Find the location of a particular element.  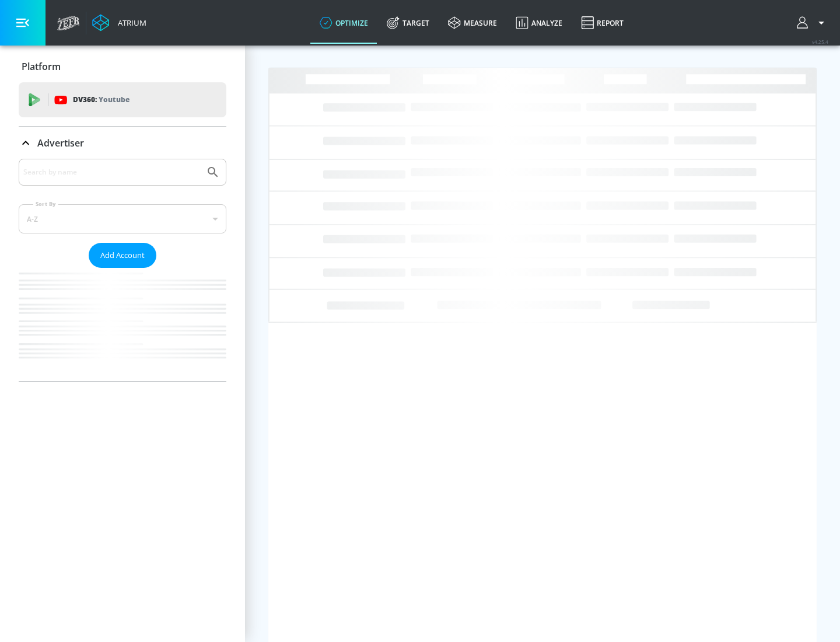

div: A-Z is located at coordinates (122, 219).